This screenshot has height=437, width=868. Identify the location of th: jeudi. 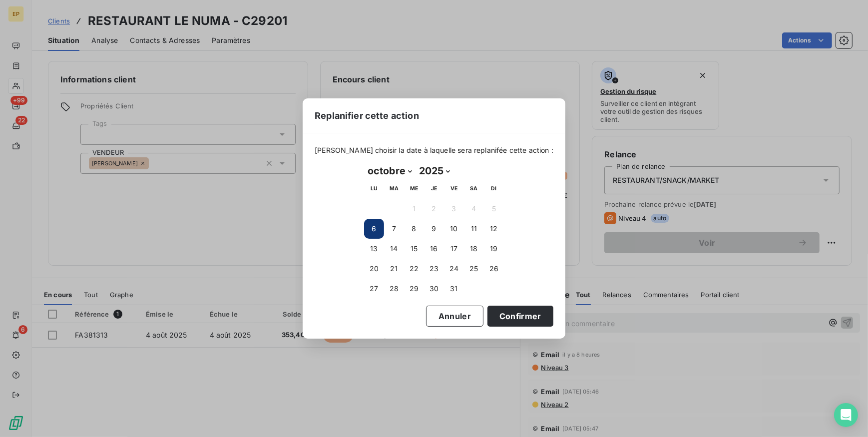
(434, 189).